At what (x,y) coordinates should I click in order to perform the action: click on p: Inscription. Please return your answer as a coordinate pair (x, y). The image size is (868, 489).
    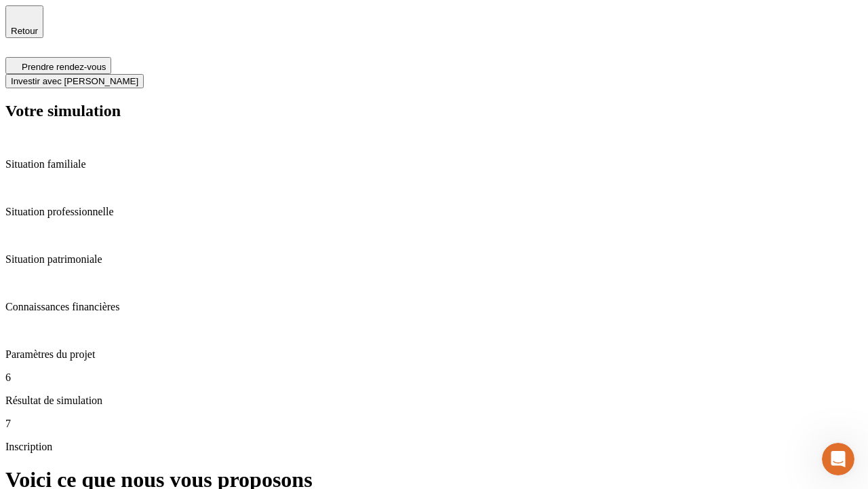
    Looking at the image, I should click on (434, 446).